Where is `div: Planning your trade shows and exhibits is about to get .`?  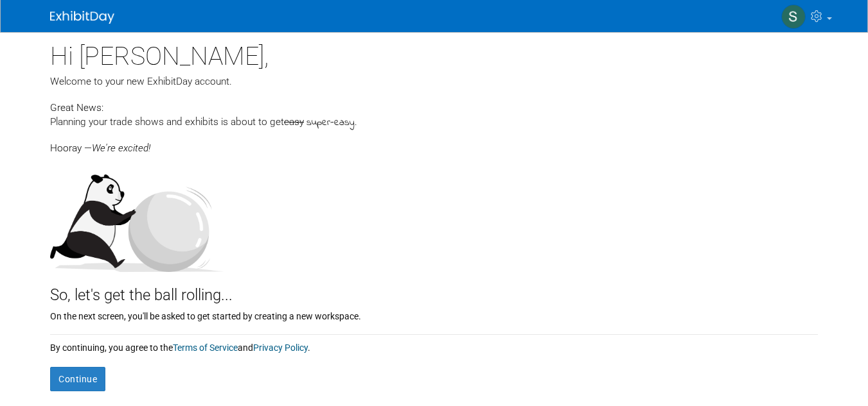
div: Planning your trade shows and exhibits is about to get . is located at coordinates (434, 123).